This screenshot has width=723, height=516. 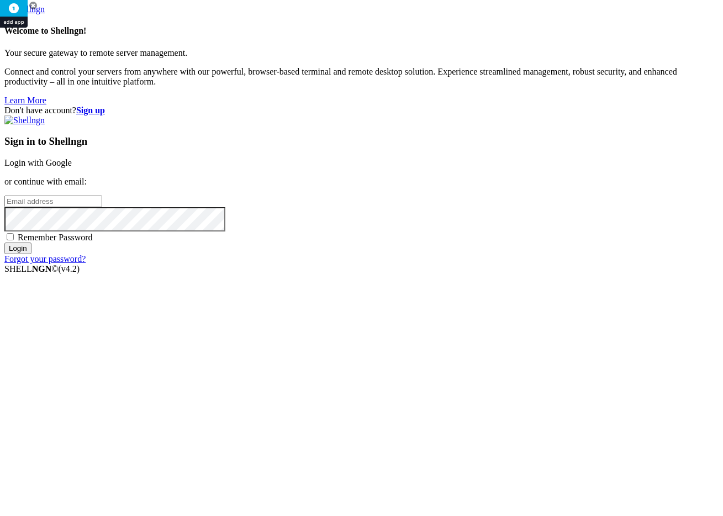 What do you see at coordinates (361, 77) in the screenshot?
I see `p: Connect and control your servers from anywhere with our powerful, browser-based terminal and remo...` at bounding box center [361, 77].